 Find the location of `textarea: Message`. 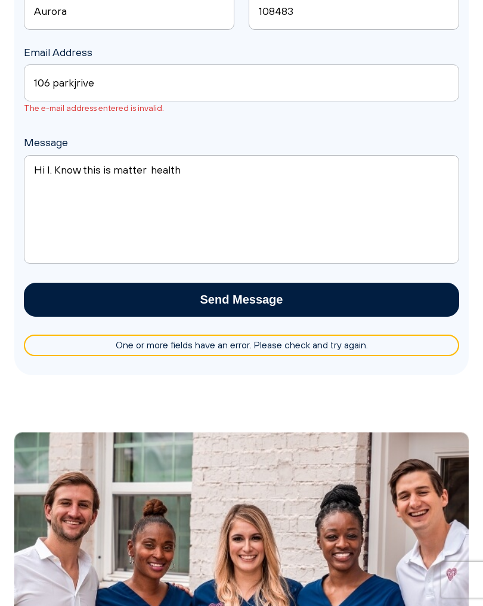

textarea: Message is located at coordinates (242, 209).